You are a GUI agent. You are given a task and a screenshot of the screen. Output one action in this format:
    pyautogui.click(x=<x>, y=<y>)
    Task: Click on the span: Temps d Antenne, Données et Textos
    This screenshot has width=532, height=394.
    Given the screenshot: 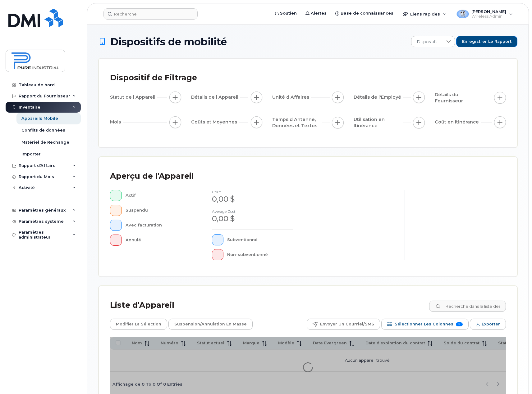 What is the action you would take?
    pyautogui.click(x=297, y=123)
    